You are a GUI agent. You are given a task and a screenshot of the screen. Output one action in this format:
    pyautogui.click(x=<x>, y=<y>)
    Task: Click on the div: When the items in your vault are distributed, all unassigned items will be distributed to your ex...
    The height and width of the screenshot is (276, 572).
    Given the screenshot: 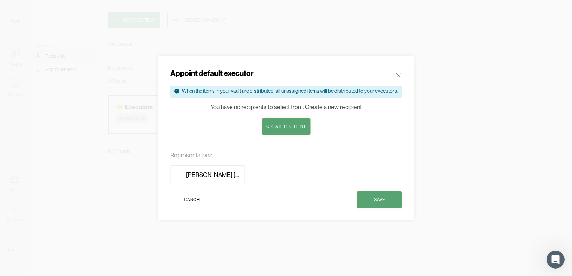 What is the action you would take?
    pyautogui.click(x=290, y=92)
    